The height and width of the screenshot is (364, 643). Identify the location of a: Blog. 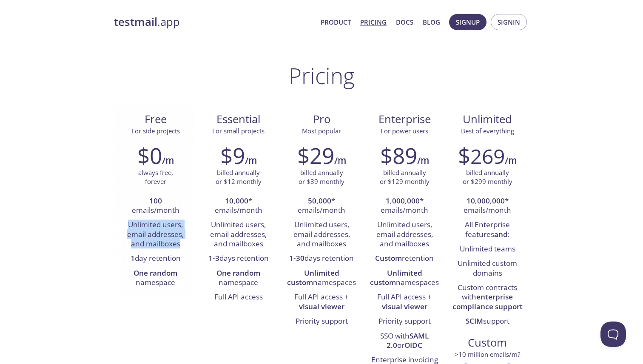
(431, 22).